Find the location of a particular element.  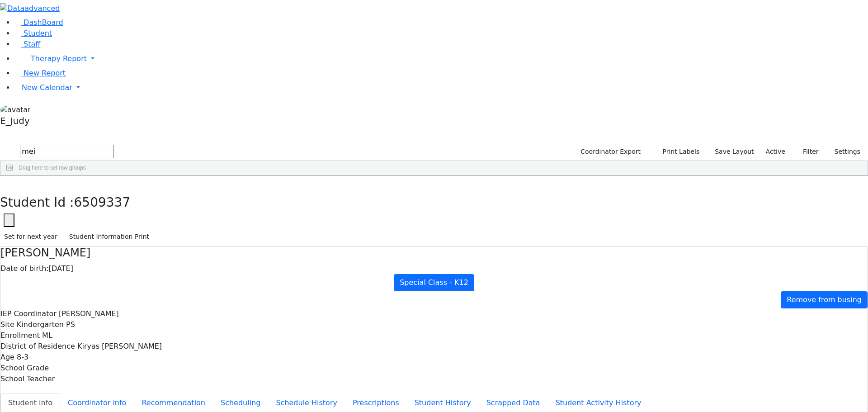

a: Staff is located at coordinates (27, 44).